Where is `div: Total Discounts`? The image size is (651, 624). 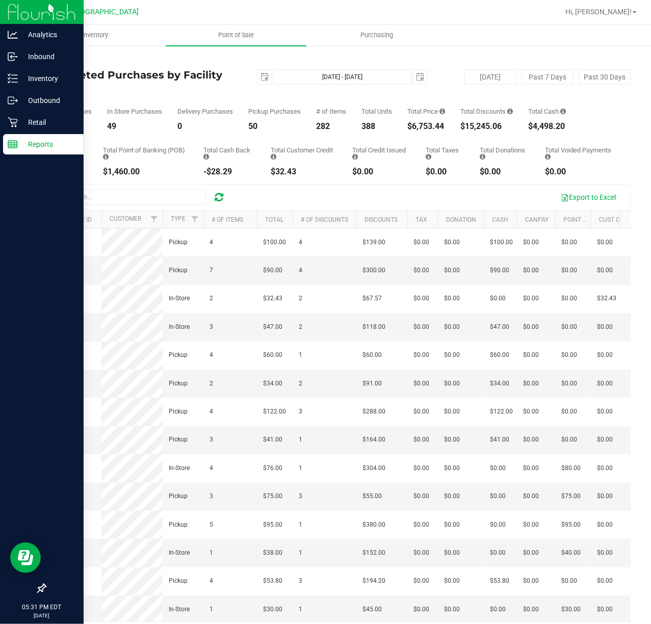
div: Total Discounts is located at coordinates (486, 111).